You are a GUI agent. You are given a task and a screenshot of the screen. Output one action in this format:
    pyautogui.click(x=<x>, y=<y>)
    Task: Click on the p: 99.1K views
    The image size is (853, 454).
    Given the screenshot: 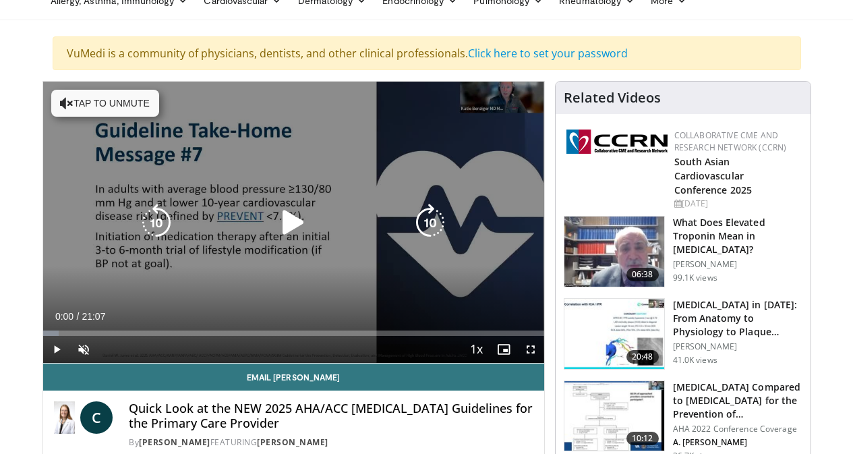 What is the action you would take?
    pyautogui.click(x=695, y=278)
    